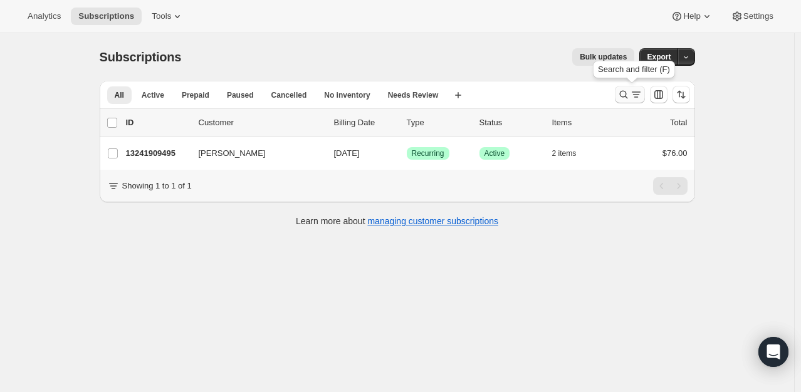 Image resolution: width=801 pixels, height=392 pixels. I want to click on div: Open Intercom Messenger, so click(773, 352).